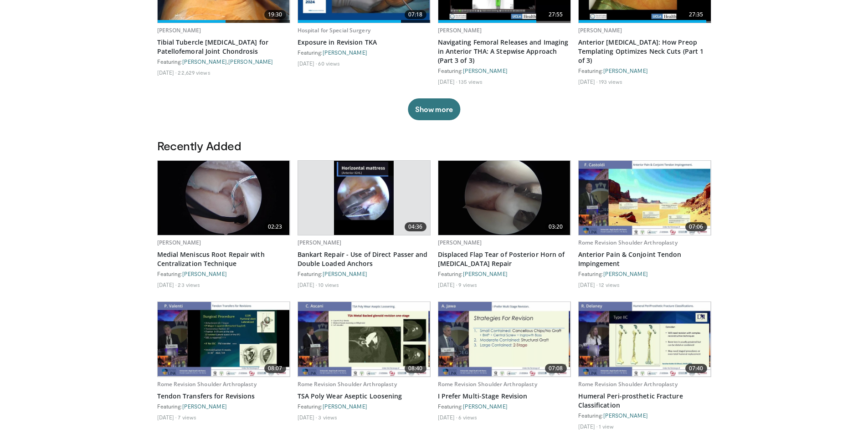  What do you see at coordinates (696, 15) in the screenshot?
I see `span: 27:35` at bounding box center [696, 15].